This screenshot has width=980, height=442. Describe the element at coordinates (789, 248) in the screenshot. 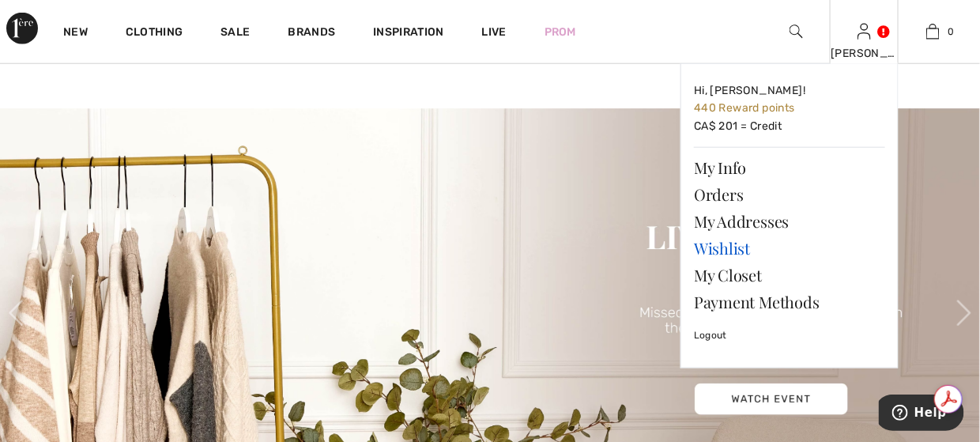

I see `a: Wishlist` at that location.